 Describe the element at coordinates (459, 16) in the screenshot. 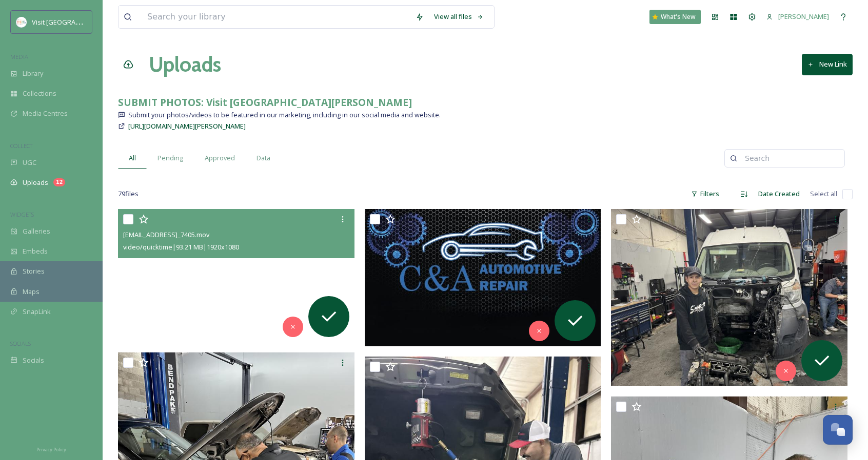

I see `a: View all files` at that location.